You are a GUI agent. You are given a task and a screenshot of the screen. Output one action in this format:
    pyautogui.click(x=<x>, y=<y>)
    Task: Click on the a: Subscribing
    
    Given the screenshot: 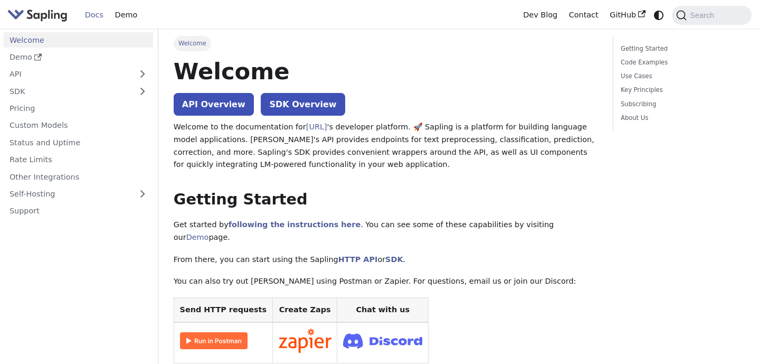 What is the action you would take?
    pyautogui.click(x=680, y=104)
    